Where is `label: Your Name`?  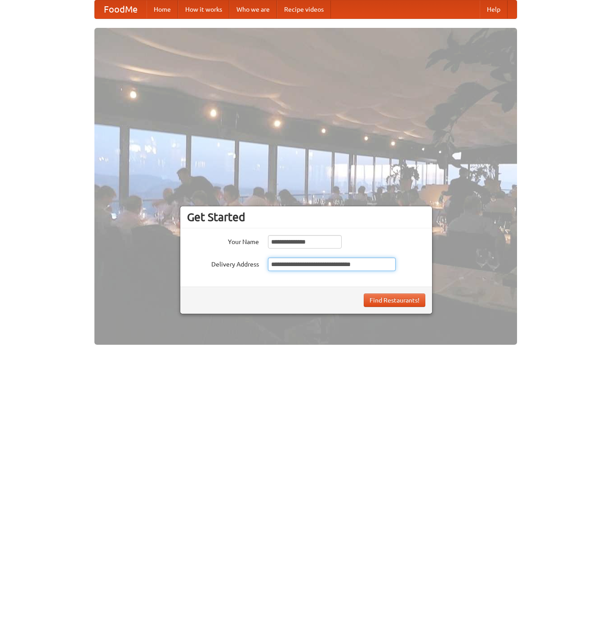
label: Your Name is located at coordinates (223, 241).